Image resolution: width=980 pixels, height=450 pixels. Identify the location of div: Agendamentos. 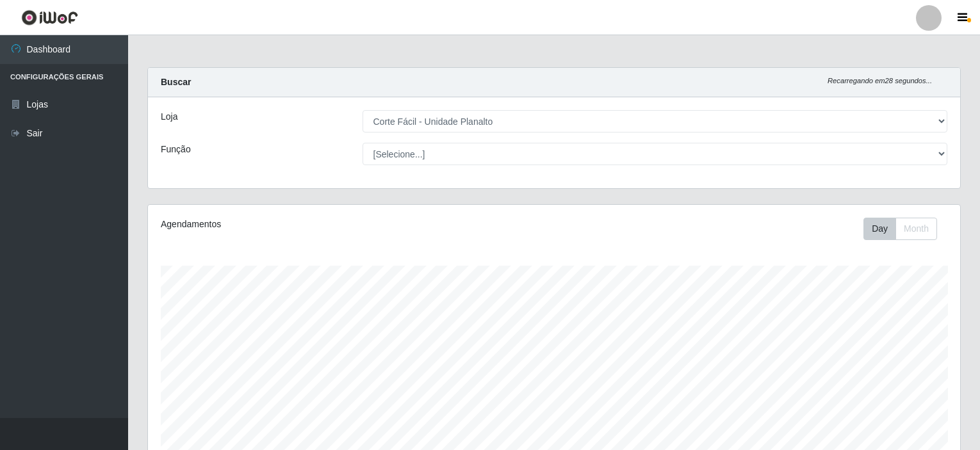
(319, 224).